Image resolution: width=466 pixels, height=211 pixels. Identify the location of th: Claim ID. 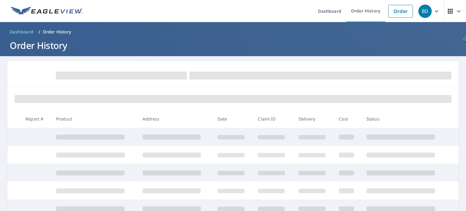
(273, 119).